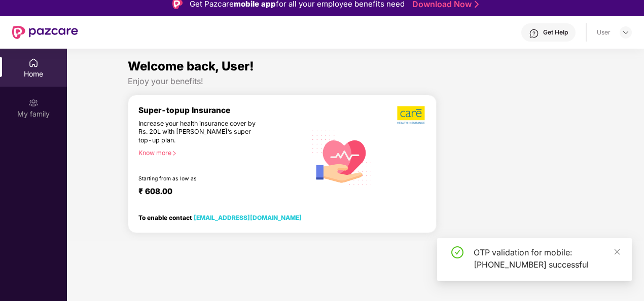 The width and height of the screenshot is (644, 301). Describe the element at coordinates (343, 157) in the screenshot. I see `img: svg+xml;base64,PHN2ZyB4bWxucz0iaHR0cDovL3d3dy53My5vcmcvMjAwMC9zdmciIHhtbG5zOnhsaW5rPSJodHRwOi8vd3...` at that location.